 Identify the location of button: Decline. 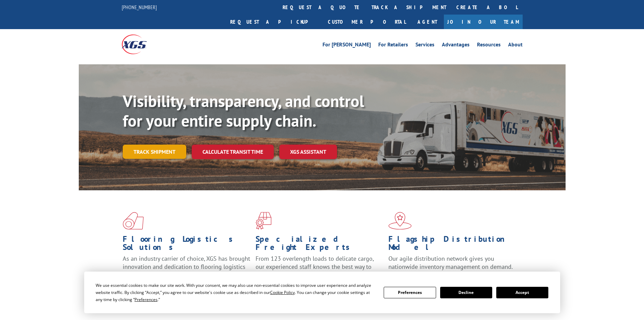
(466, 293).